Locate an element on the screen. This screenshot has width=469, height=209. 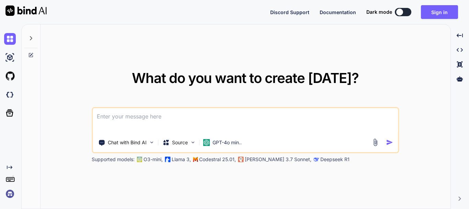
button: Sign in is located at coordinates (440, 12).